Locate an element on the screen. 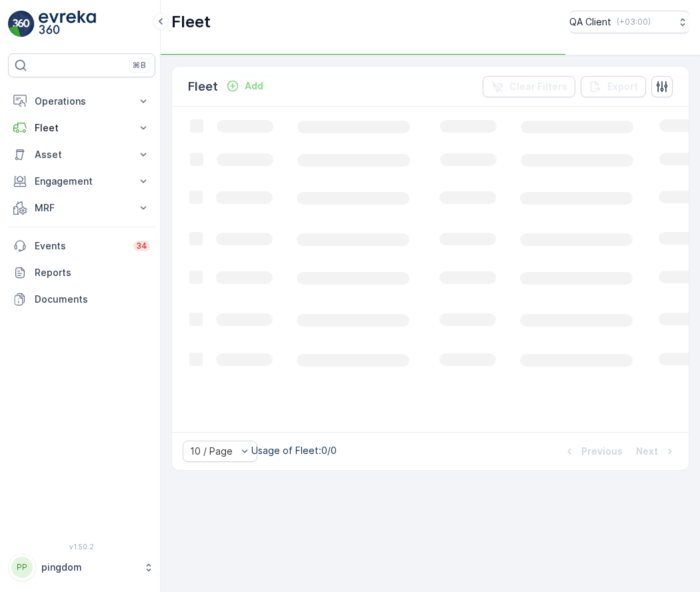  p: Next is located at coordinates (647, 451).